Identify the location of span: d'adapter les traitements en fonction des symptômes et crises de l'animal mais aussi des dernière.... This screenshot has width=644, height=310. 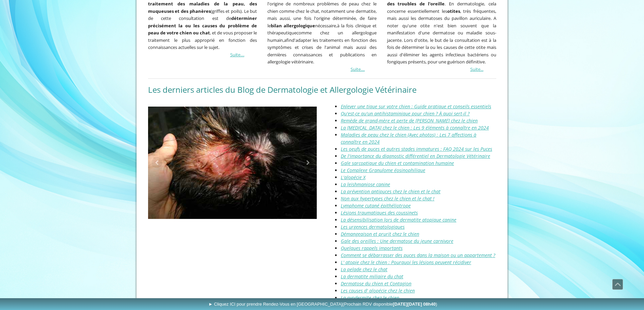
(322, 51).